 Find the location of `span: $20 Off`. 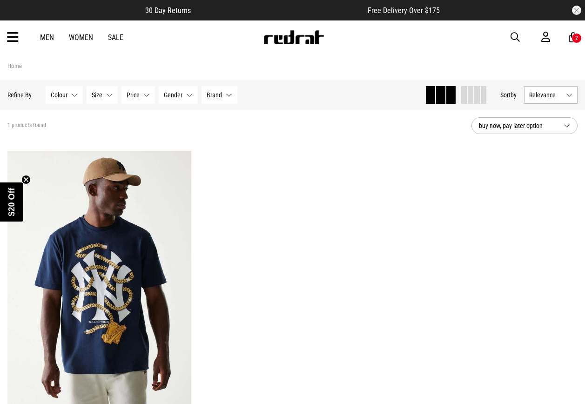

span: $20 Off is located at coordinates (12, 202).